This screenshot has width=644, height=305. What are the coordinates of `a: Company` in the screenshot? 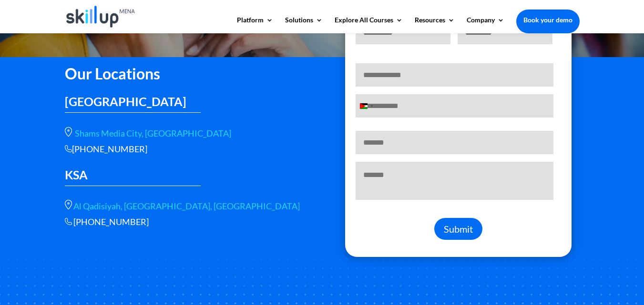 It's located at (485, 25).